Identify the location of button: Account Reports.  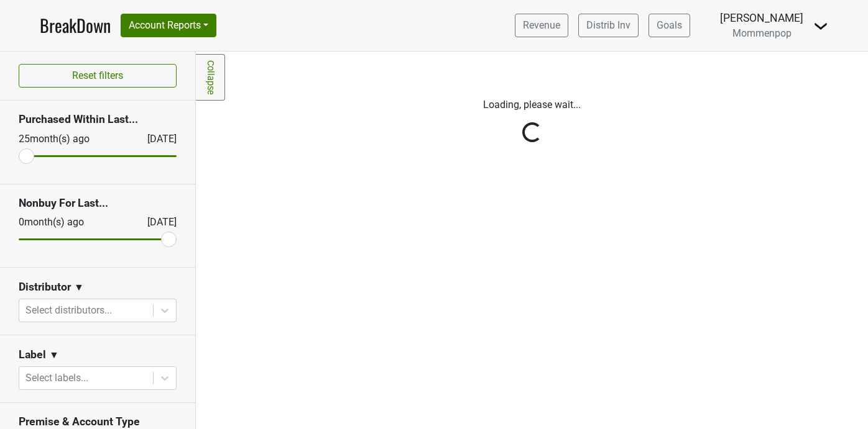
(168, 26).